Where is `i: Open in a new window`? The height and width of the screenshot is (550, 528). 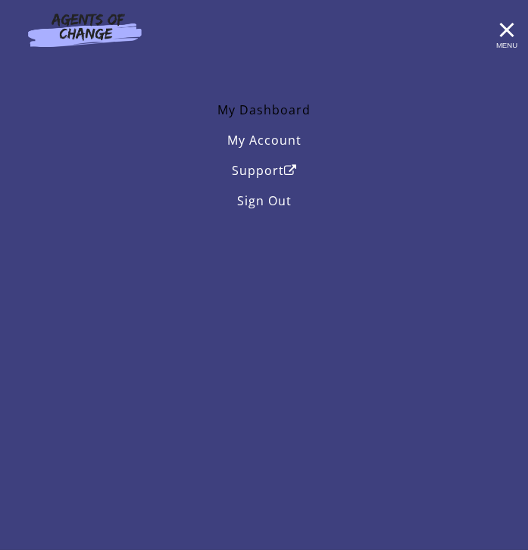 i: Open in a new window is located at coordinates (290, 171).